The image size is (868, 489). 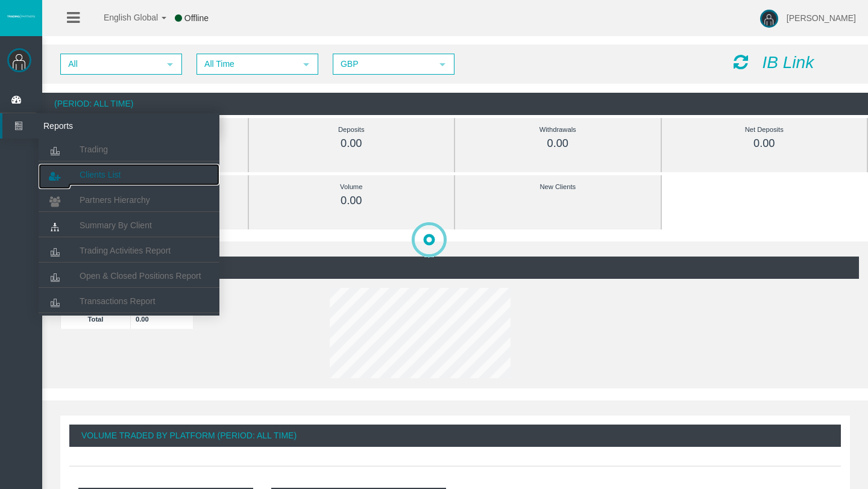 I want to click on span: GBP, so click(x=383, y=64).